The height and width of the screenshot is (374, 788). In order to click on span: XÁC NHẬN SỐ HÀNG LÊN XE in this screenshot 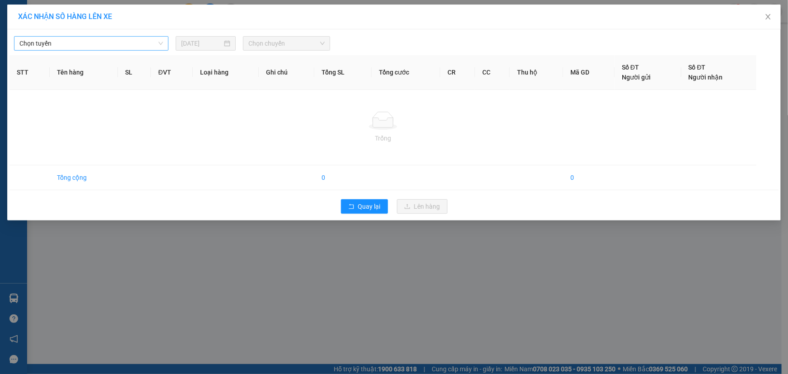, I will do `click(65, 16)`.